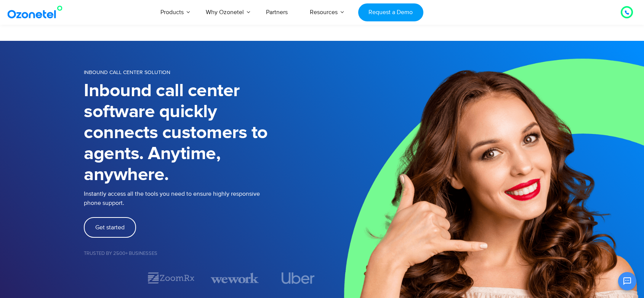 The width and height of the screenshot is (644, 298). Describe the element at coordinates (235, 278) in the screenshot. I see `div: 3 / 7` at that location.